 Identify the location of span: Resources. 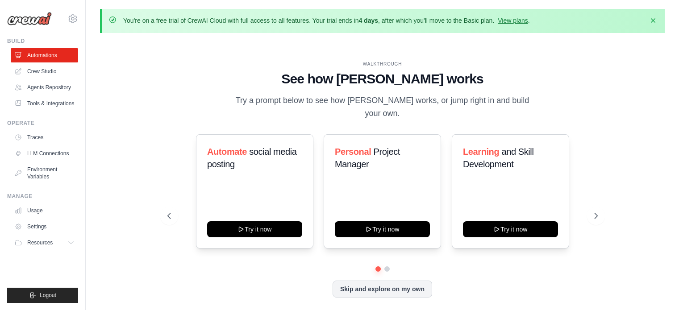
(40, 243).